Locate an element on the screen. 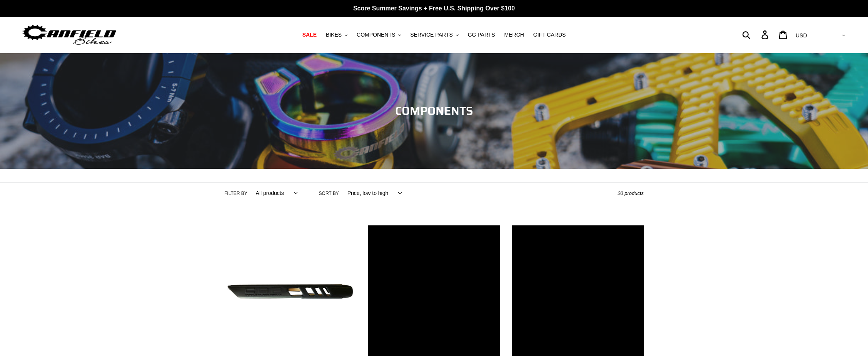  span: GIFT CARDS is located at coordinates (550, 35).